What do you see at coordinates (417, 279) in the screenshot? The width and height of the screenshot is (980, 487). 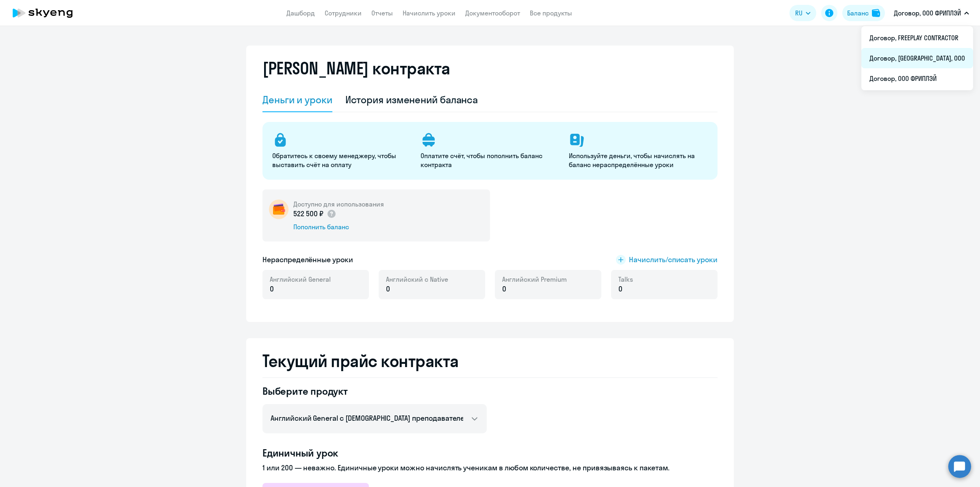 I see `span: Английский с Native` at bounding box center [417, 279].